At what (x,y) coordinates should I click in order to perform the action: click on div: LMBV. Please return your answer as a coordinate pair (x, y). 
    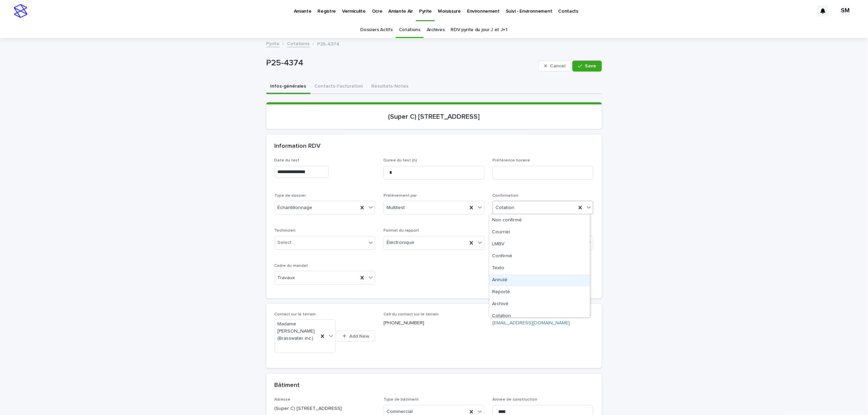
    Looking at the image, I should click on (539, 244).